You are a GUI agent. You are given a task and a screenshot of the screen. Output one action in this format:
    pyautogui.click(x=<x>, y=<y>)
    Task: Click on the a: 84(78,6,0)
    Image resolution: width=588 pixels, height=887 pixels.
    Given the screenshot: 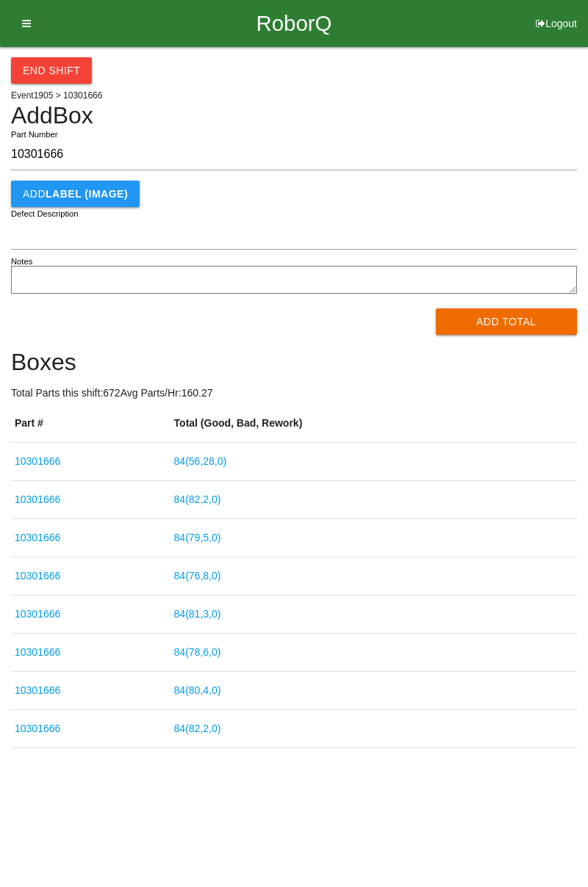 What is the action you would take?
    pyautogui.click(x=198, y=653)
    